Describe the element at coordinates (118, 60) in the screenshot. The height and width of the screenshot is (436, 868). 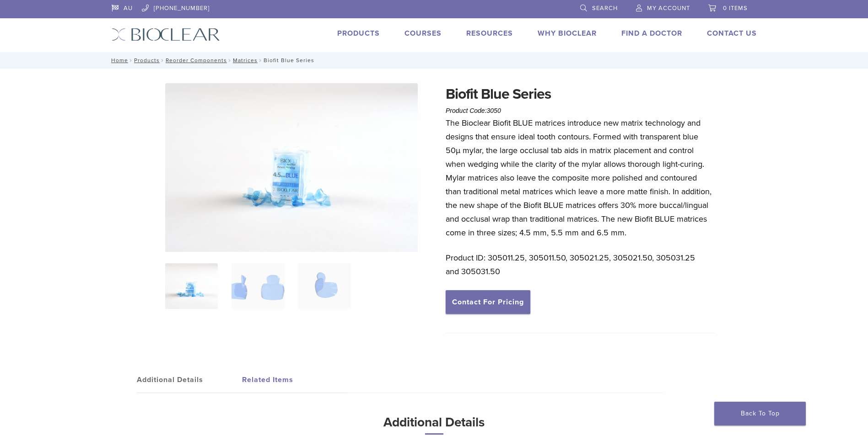
I see `a: Home` at that location.